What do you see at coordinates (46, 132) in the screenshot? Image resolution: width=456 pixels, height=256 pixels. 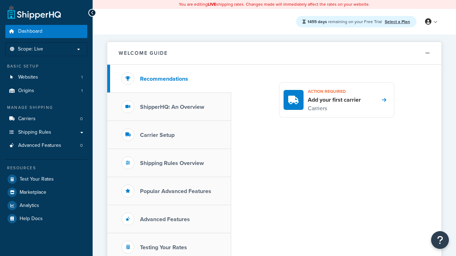 I see `a: Shipping Rules` at bounding box center [46, 132].